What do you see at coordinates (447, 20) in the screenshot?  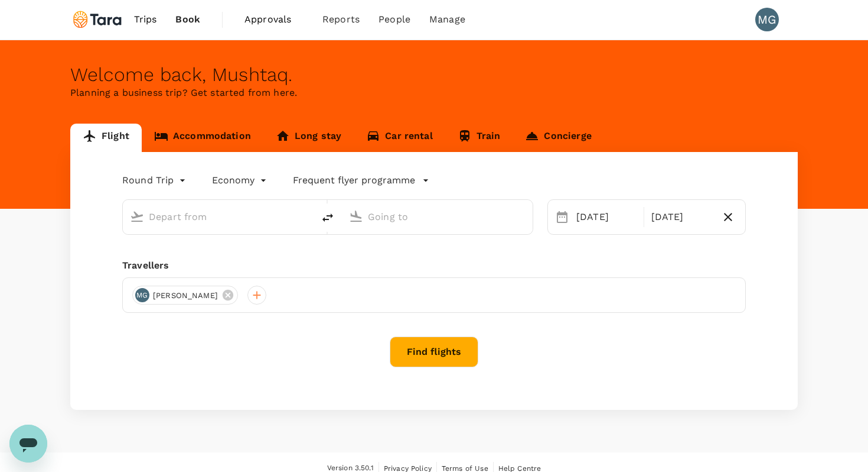 I see `span: Manage` at bounding box center [447, 20].